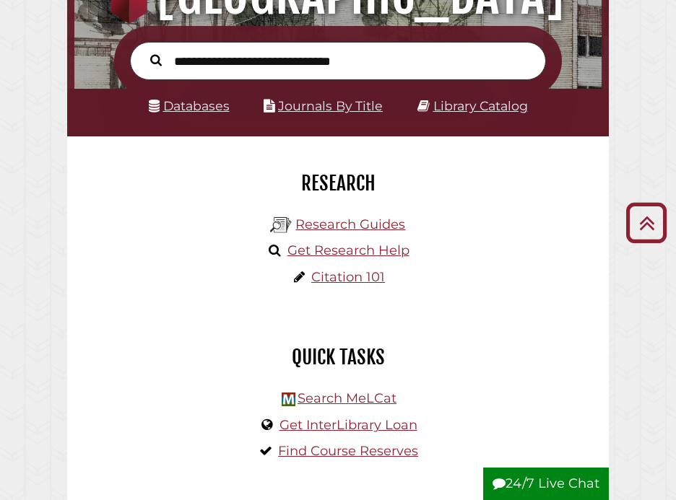 The width and height of the screenshot is (676, 500). I want to click on a: Library Catalog, so click(480, 105).